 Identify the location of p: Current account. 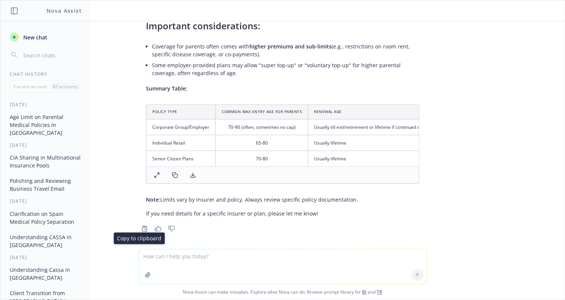
(30, 86).